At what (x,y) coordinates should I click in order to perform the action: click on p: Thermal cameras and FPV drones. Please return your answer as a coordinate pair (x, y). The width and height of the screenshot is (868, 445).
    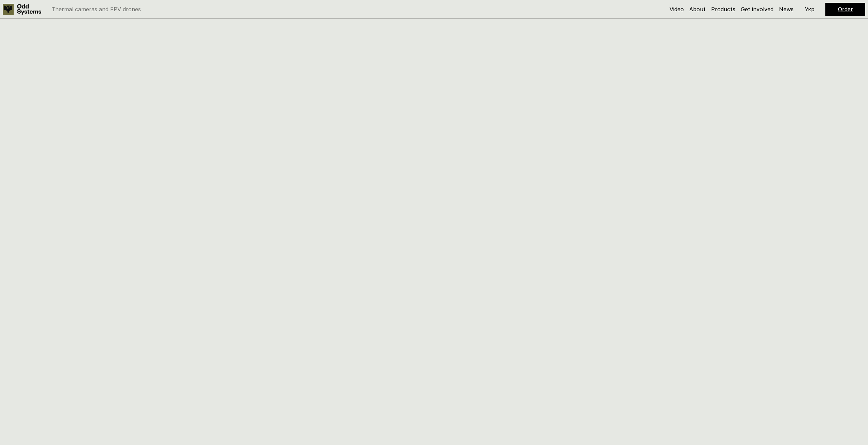
    Looking at the image, I should click on (96, 9).